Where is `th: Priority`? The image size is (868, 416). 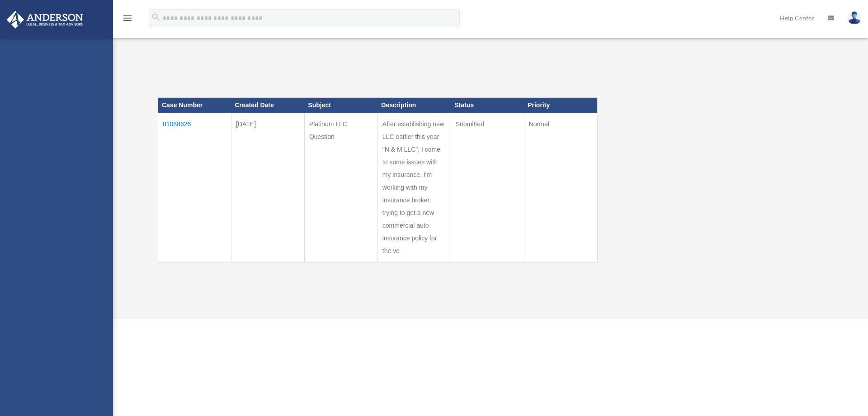
th: Priority is located at coordinates (560, 105).